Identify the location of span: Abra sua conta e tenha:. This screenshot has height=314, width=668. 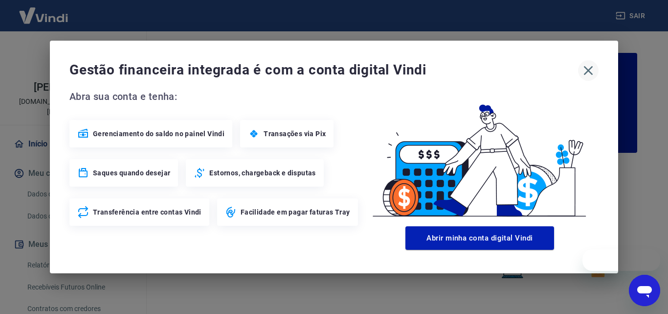
(215, 96).